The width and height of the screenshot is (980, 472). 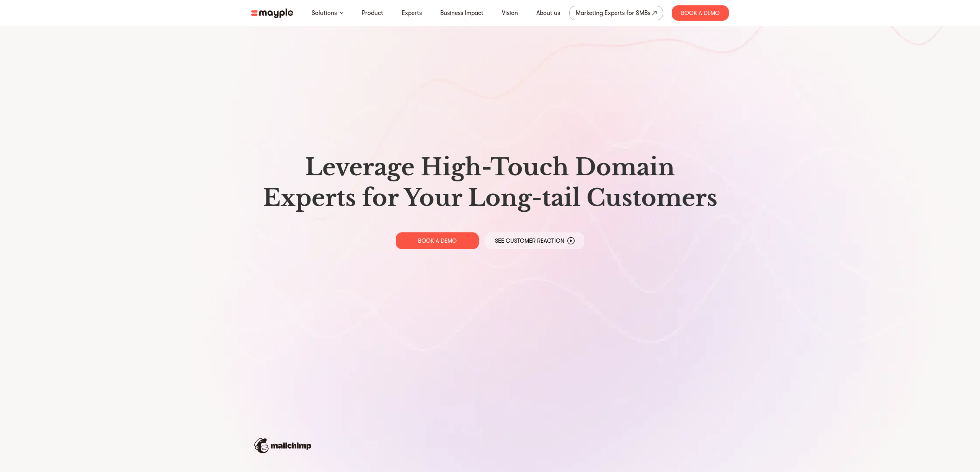 What do you see at coordinates (548, 13) in the screenshot?
I see `a: About us` at bounding box center [548, 13].